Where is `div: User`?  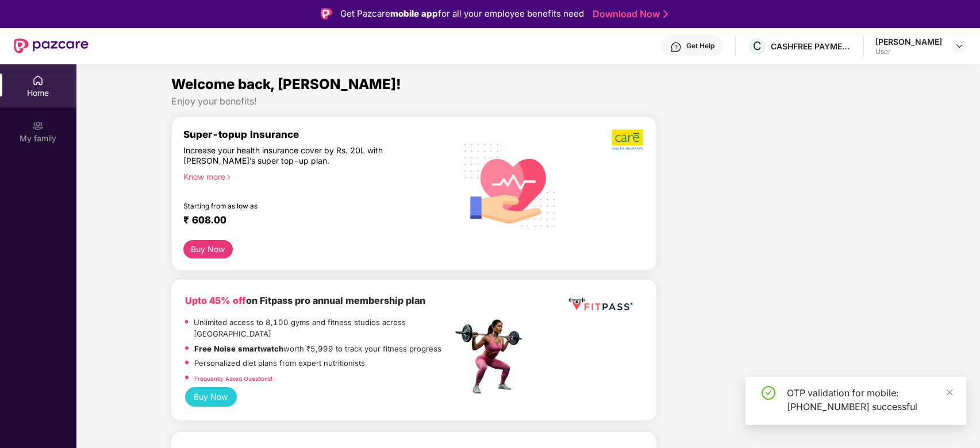 div: User is located at coordinates (908, 52).